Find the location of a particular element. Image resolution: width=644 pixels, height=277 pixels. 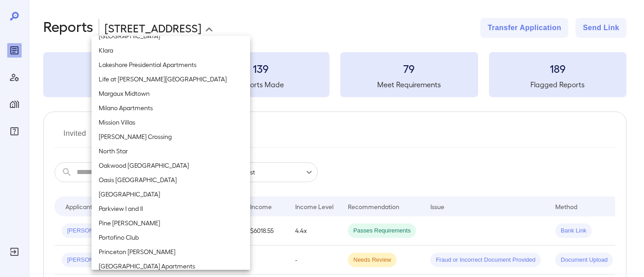

li: Mission Villas is located at coordinates (171, 122).